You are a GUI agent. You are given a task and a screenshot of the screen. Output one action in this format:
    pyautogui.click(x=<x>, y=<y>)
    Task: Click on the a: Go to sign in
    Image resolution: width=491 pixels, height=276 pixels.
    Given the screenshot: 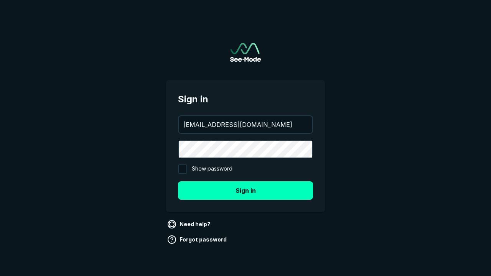 What is the action you would take?
    pyautogui.click(x=245, y=52)
    